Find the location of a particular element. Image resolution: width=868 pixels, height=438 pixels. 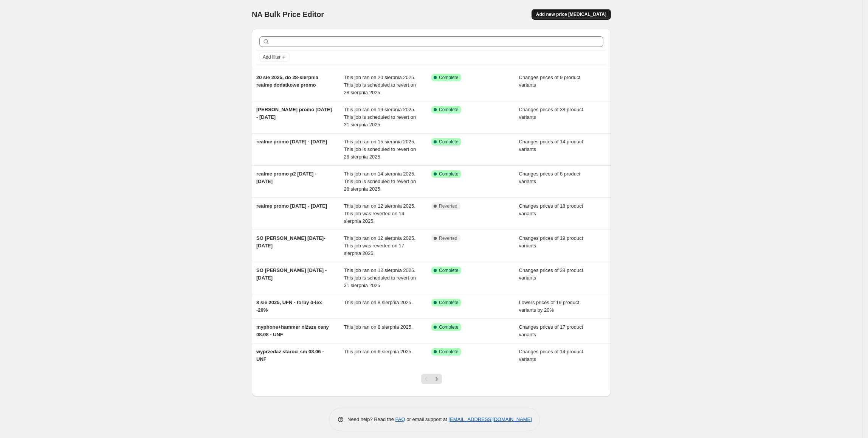

span: Changes prices of 19 product variants is located at coordinates (551, 242).